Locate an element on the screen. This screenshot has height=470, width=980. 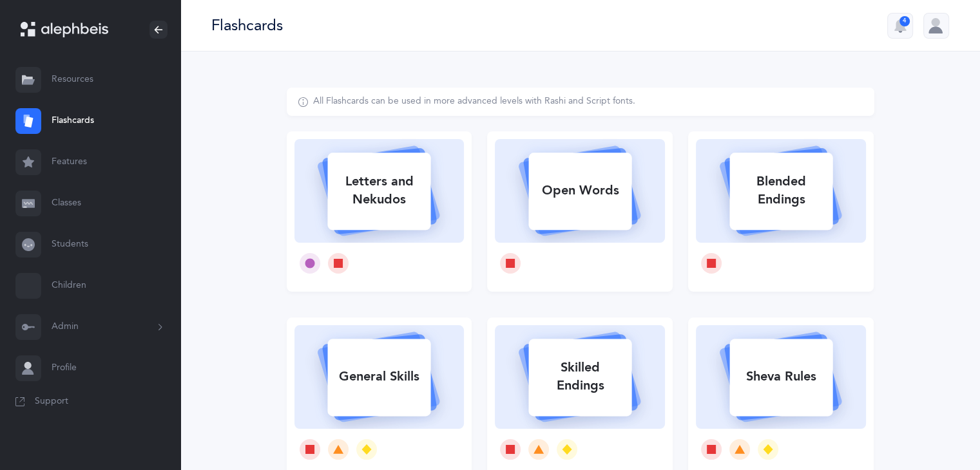
div: 4 is located at coordinates (905, 21).